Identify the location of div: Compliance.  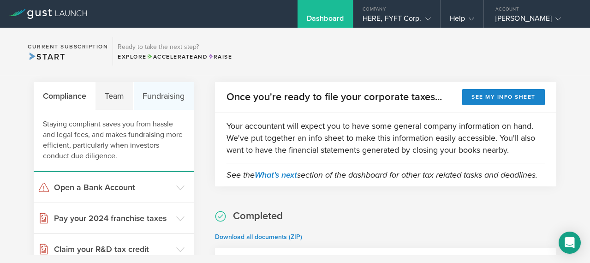
(65, 96).